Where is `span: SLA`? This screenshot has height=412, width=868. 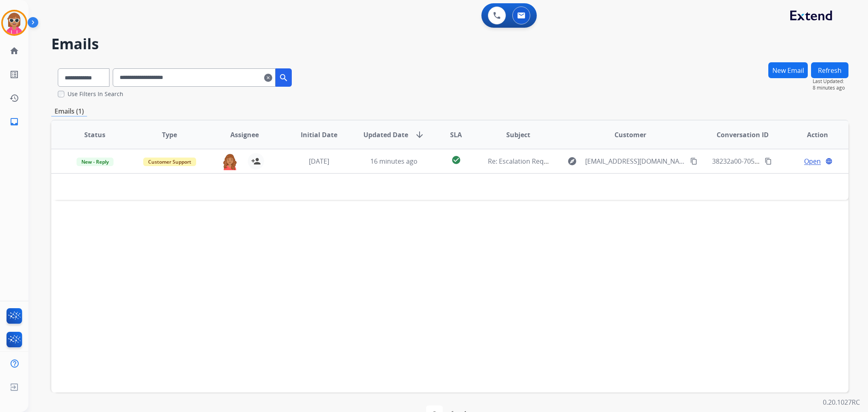
span: SLA is located at coordinates (455, 134).